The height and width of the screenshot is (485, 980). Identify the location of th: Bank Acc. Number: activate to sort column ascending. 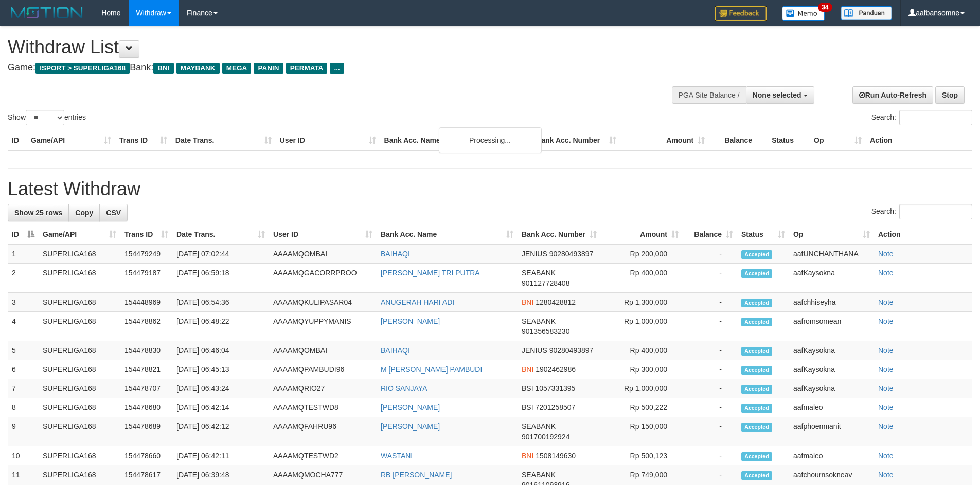
(559, 234).